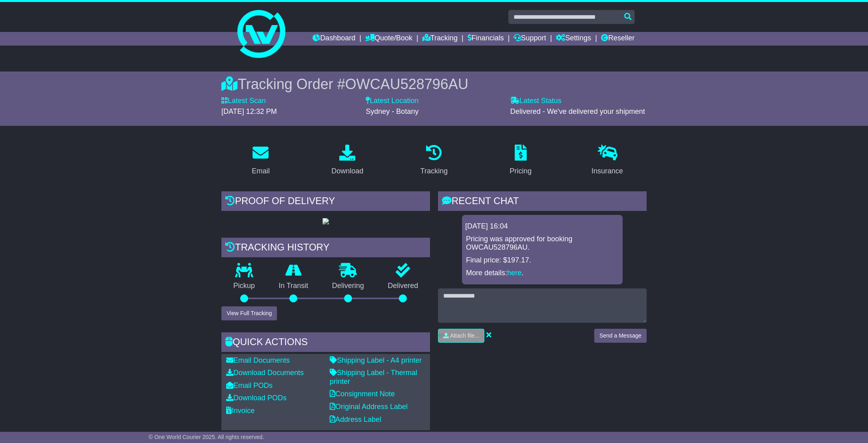 The image size is (868, 443). What do you see at coordinates (326, 221) in the screenshot?
I see `img: GetPodImage` at bounding box center [326, 221].